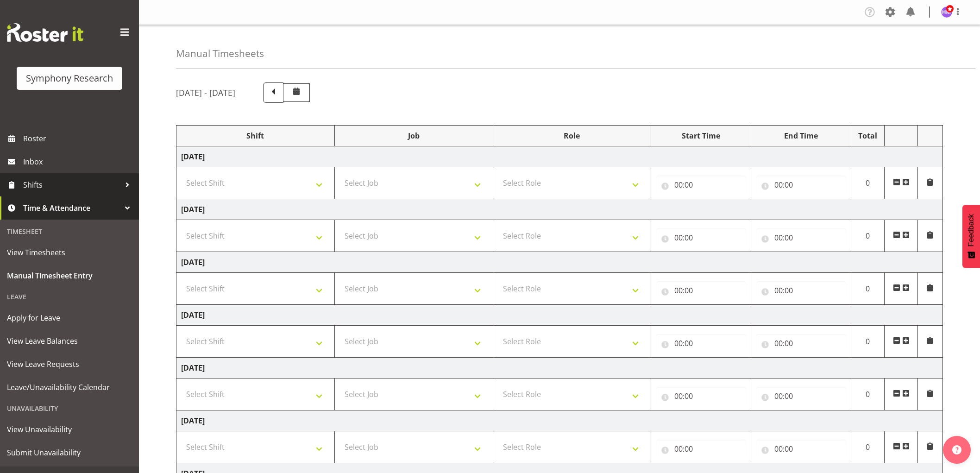 The height and width of the screenshot is (473, 980). What do you see at coordinates (70, 430) in the screenshot?
I see `a: View Unavailability` at bounding box center [70, 430].